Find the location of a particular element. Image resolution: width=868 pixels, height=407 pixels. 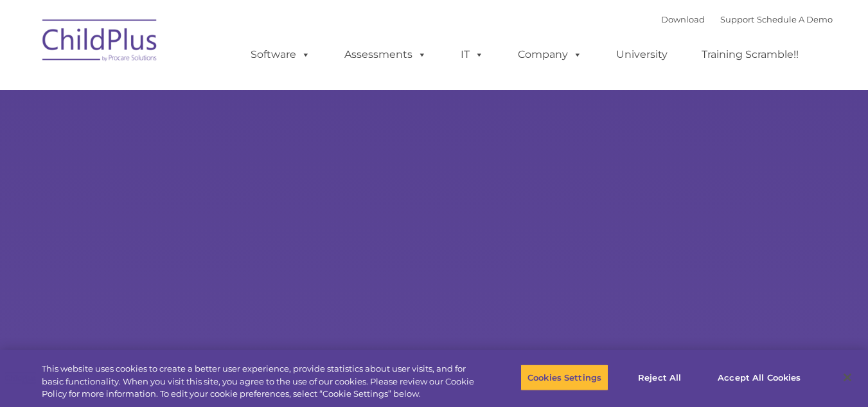

a: Download is located at coordinates (683, 19).